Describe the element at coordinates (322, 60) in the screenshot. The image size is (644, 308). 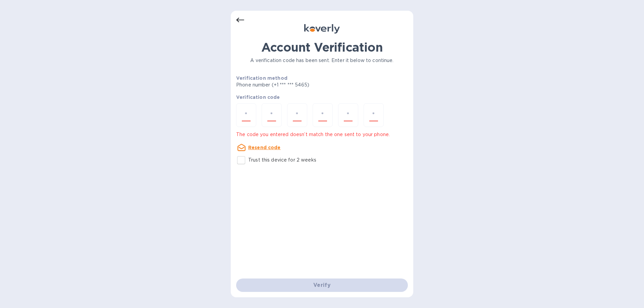
I see `p: A verification code has been sent. Enter it below to continue.` at that location.